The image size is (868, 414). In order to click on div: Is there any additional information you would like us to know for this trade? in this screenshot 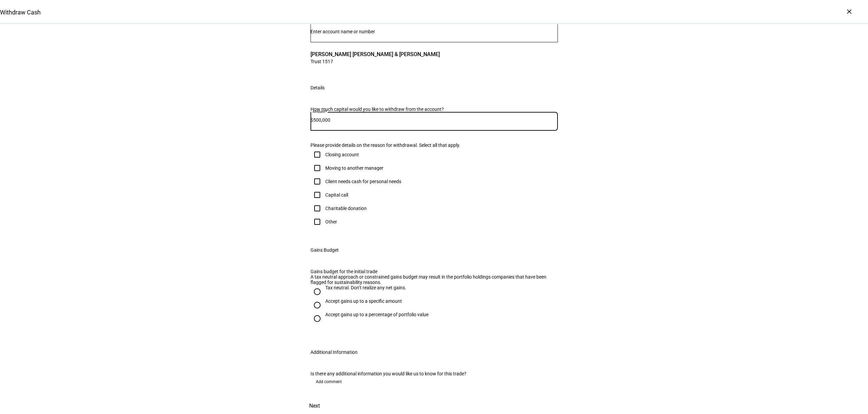, I will do `click(434, 374)`.